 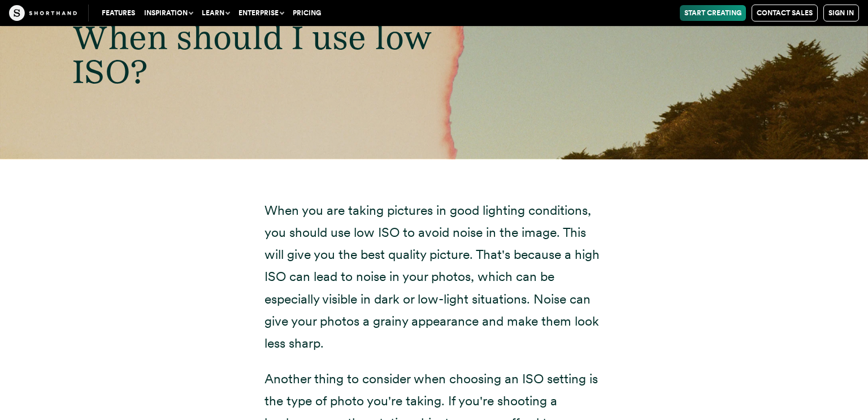 What do you see at coordinates (784, 13) in the screenshot?
I see `a: Contact Sales` at bounding box center [784, 13].